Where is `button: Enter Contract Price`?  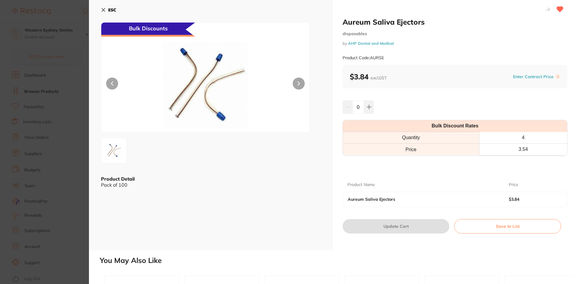 button: Enter Contract Price is located at coordinates (533, 77).